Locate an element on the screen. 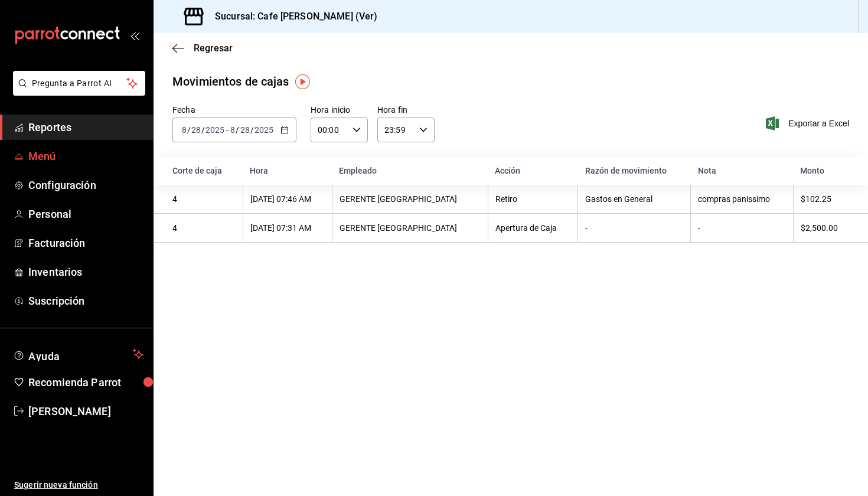 The width and height of the screenshot is (868, 496). span: Suscripción is located at coordinates (85, 301).